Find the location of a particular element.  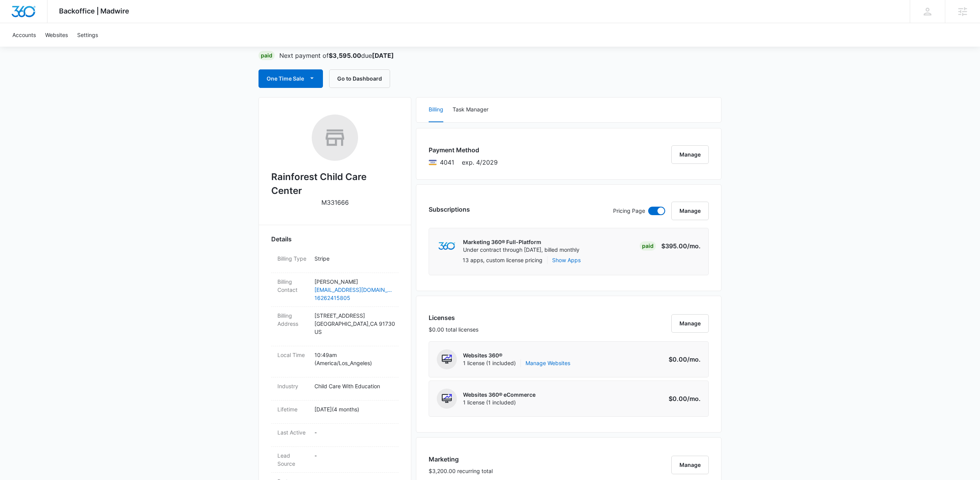

span: exp. 4/2029 is located at coordinates (479, 163).